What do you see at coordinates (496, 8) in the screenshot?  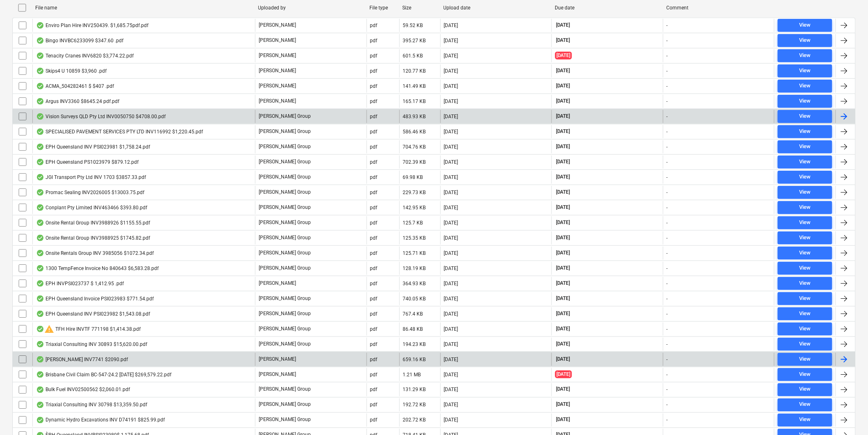 I see `div: Upload date` at bounding box center [496, 8].